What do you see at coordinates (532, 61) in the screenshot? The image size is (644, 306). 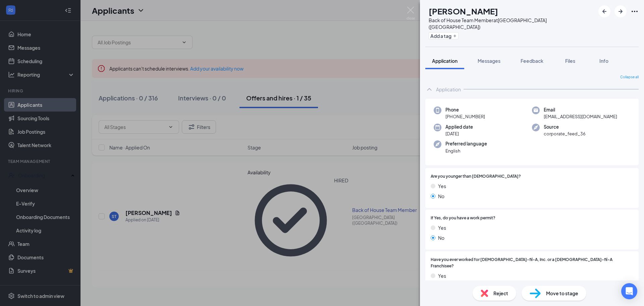 I see `span: Feedback` at bounding box center [532, 61].